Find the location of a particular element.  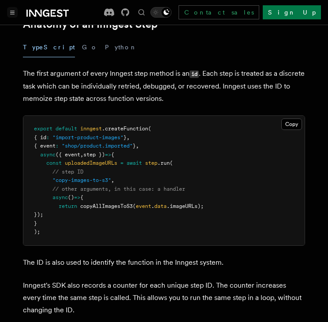

span: // other arguments, in this case: a handler is located at coordinates (119, 189).